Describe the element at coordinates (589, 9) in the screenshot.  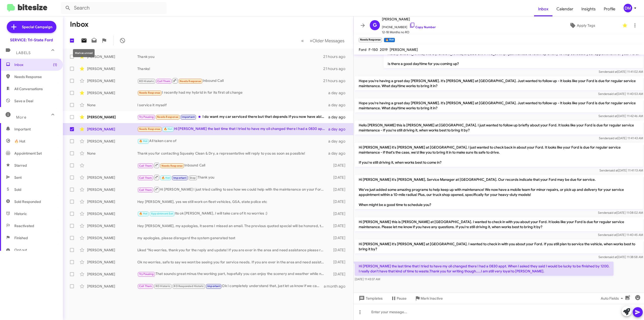
I see `span: Insights` at that location.